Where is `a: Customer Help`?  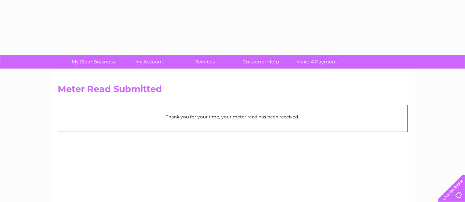
a: Customer Help is located at coordinates (260, 62).